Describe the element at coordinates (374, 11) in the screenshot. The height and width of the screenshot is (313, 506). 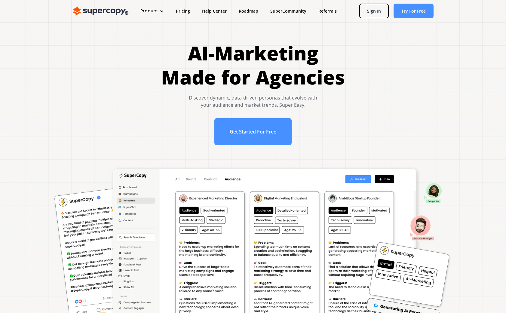
I see `a: Sign In` at that location.